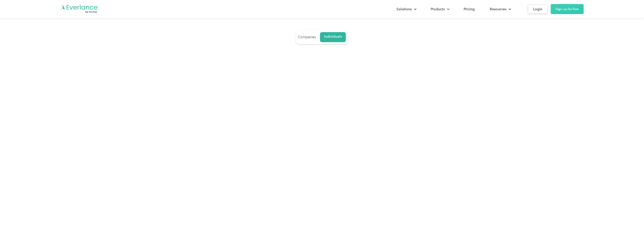 The height and width of the screenshot is (233, 644). Describe the element at coordinates (470, 9) in the screenshot. I see `div: Pricing` at that location.